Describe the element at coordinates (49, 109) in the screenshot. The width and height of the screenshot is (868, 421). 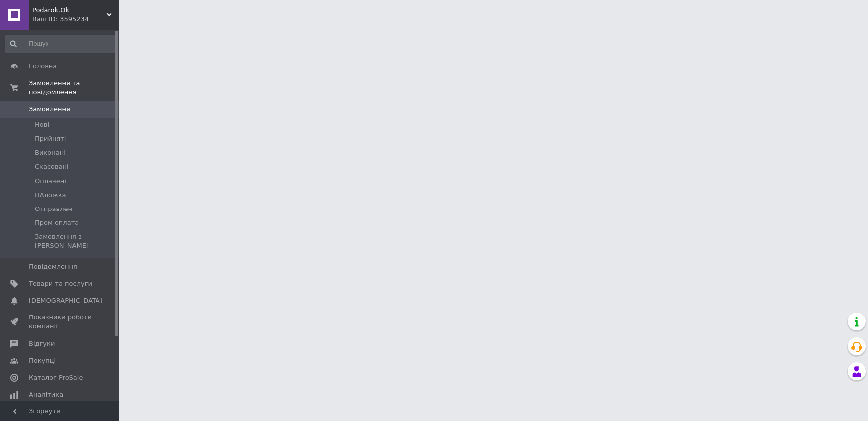
I see `span: Замовлення` at that location.